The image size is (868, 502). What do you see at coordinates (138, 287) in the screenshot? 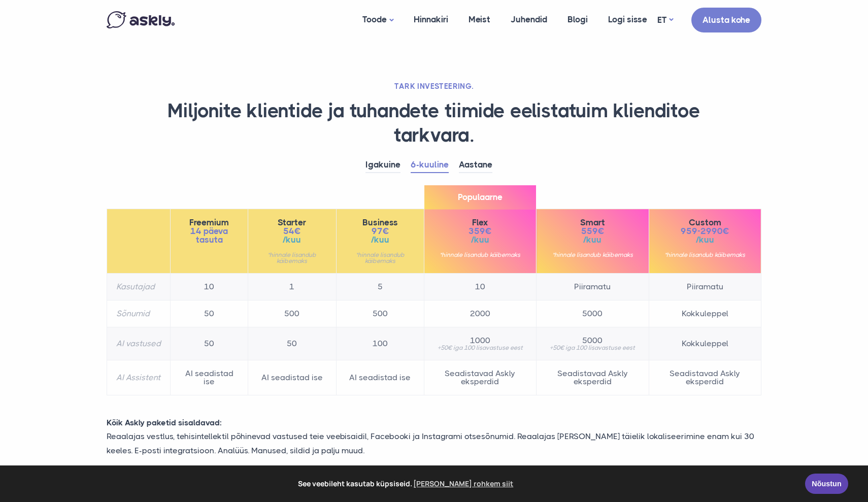
I see `th: Kasutajad` at bounding box center [138, 287].